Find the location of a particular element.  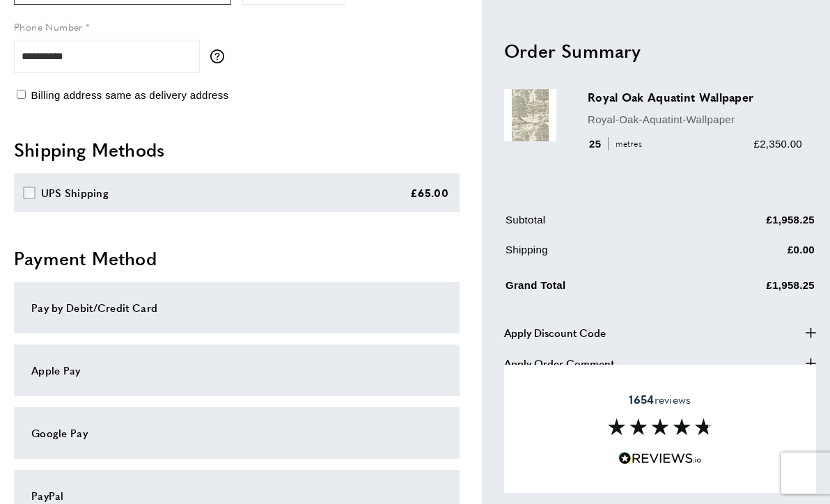

span: reviews is located at coordinates (660, 400).